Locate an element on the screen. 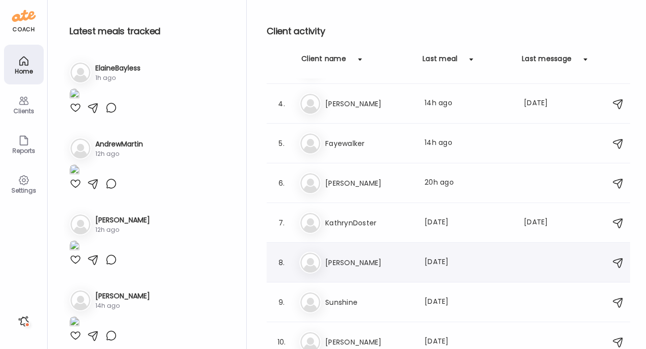 The height and width of the screenshot is (349, 646). div: 9. is located at coordinates (281, 302).